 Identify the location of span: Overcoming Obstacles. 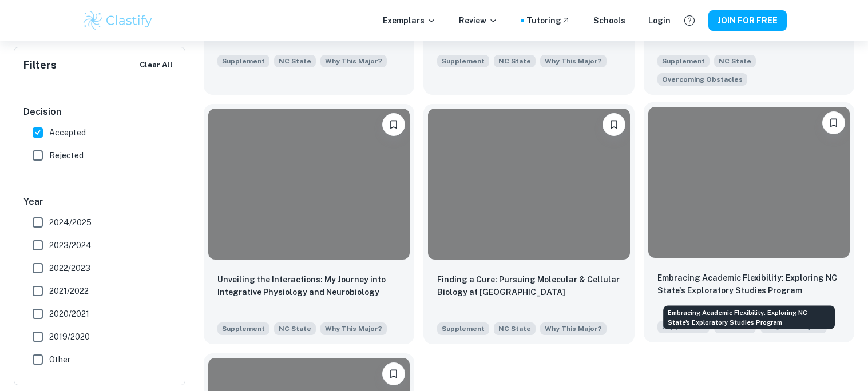
(702, 80).